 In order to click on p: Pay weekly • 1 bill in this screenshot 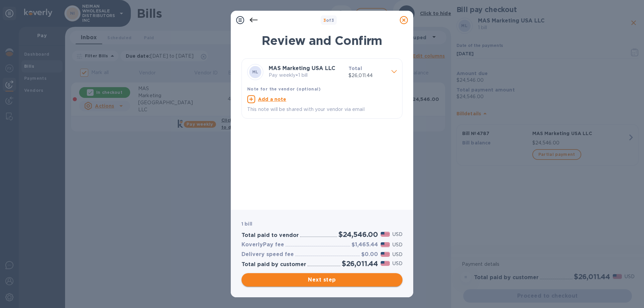, I will do `click(306, 75)`.